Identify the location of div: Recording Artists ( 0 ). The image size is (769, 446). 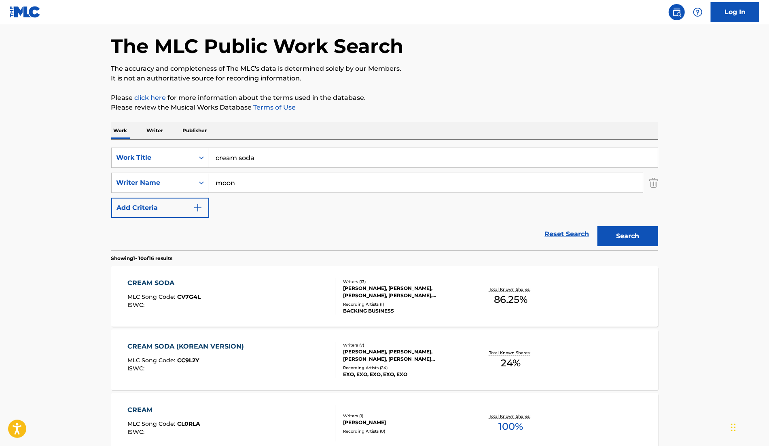
(404, 431).